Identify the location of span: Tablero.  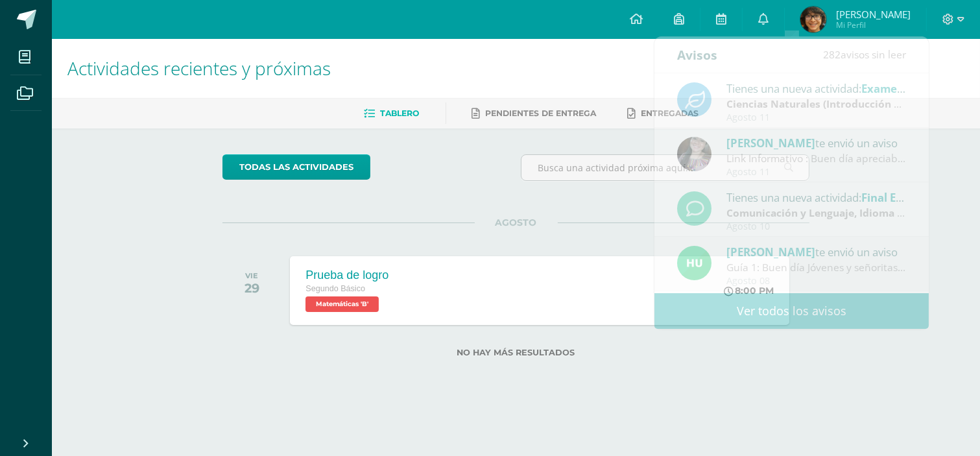
(400, 113).